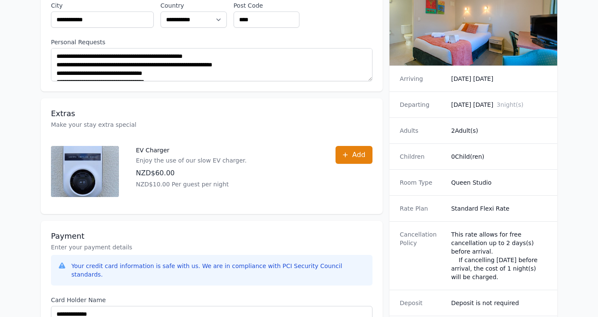 The width and height of the screenshot is (598, 317). What do you see at coordinates (212, 236) in the screenshot?
I see `h3: Payment` at bounding box center [212, 236].